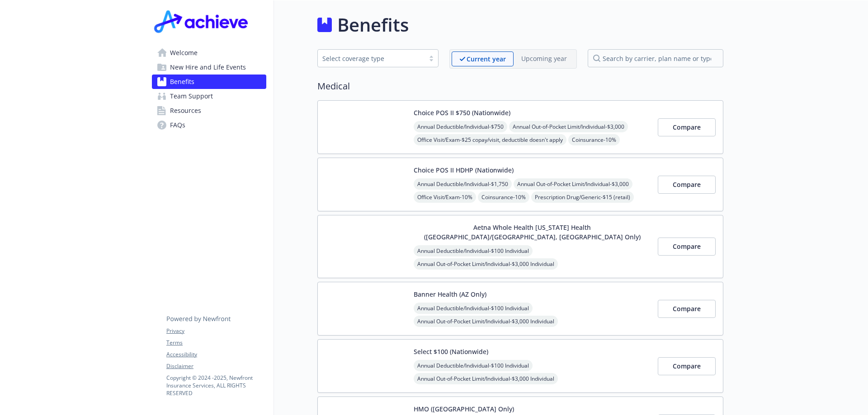 Image resolution: width=868 pixels, height=415 pixels. I want to click on span: Annual Deductible/Individual - $1,750, so click(463, 184).